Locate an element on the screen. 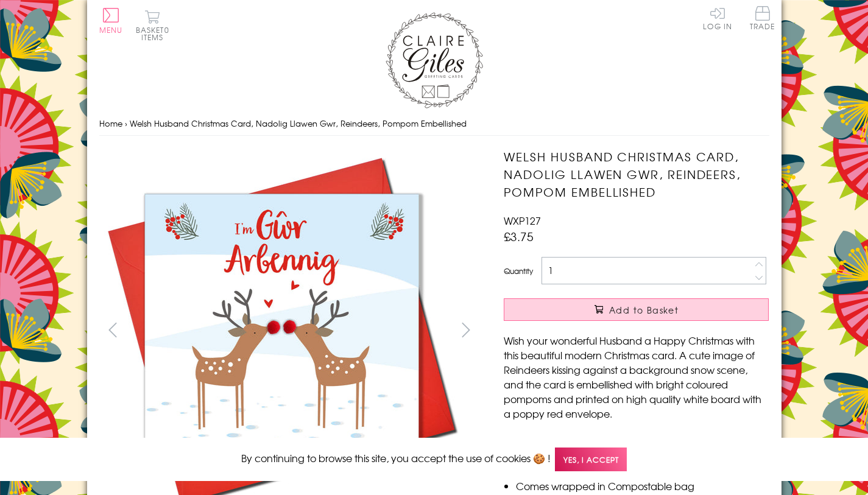 This screenshot has width=868, height=495. label: Quantity is located at coordinates (518, 271).